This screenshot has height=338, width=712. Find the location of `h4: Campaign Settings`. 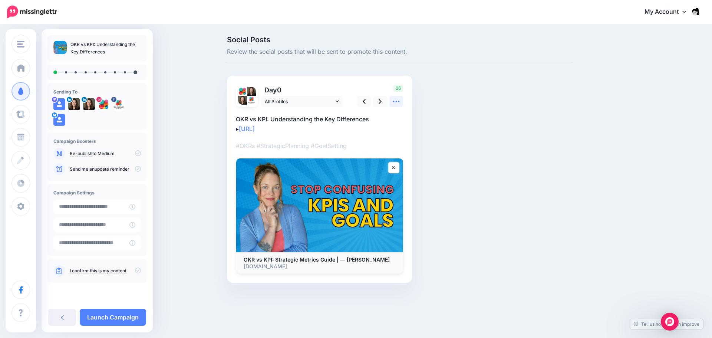

h4: Campaign Settings is located at coordinates (97, 192).